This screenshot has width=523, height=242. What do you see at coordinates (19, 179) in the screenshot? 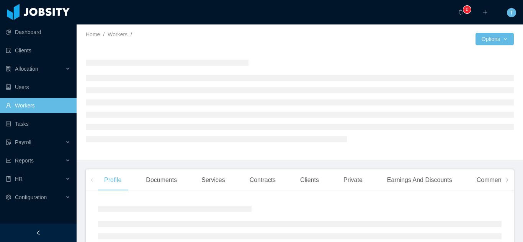
I see `span: HR` at bounding box center [19, 179].